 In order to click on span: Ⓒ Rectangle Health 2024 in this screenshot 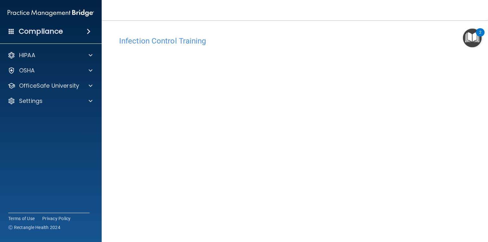, I will do `click(34, 227)`.